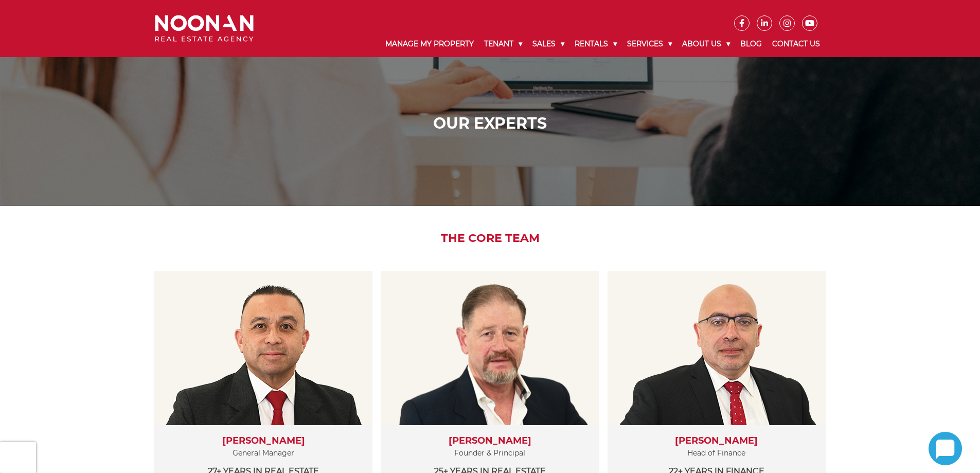  What do you see at coordinates (596, 44) in the screenshot?
I see `a: Rentals` at bounding box center [596, 44].